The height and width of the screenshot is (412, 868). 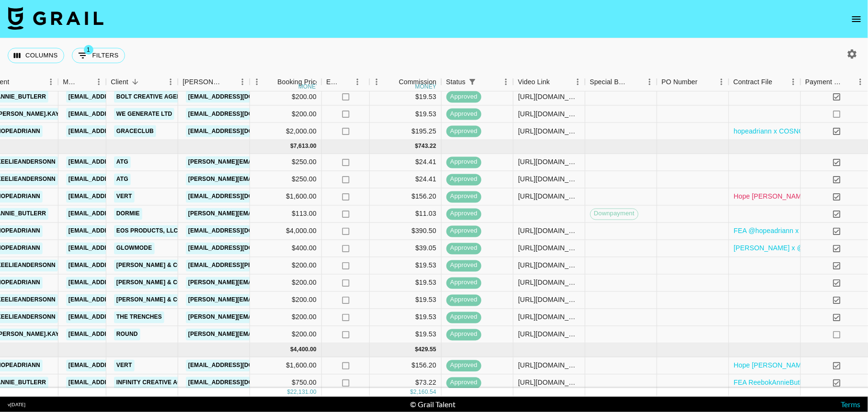 I want to click on a: Dormie, so click(x=127, y=214).